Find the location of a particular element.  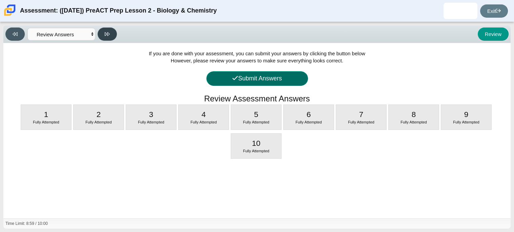

span: 1 is located at coordinates (46, 114).